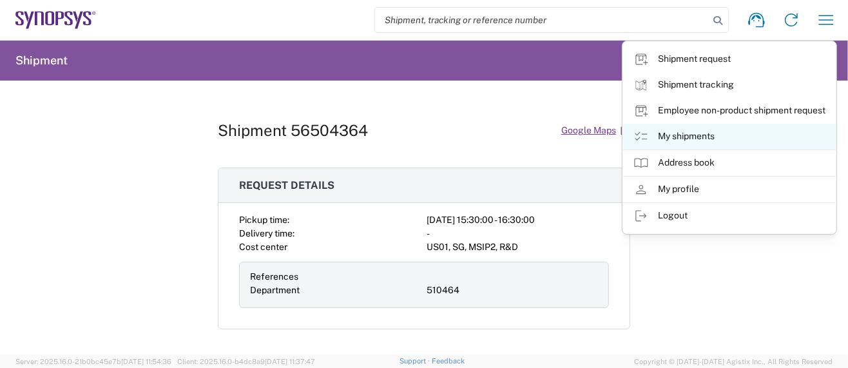  What do you see at coordinates (729, 216) in the screenshot?
I see `a: Logout` at bounding box center [729, 216].